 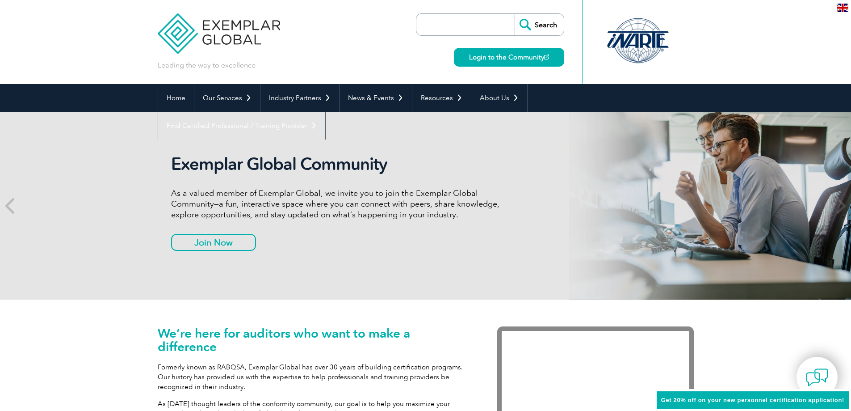 What do you see at coordinates (843, 8) in the screenshot?
I see `img: en` at bounding box center [843, 8].